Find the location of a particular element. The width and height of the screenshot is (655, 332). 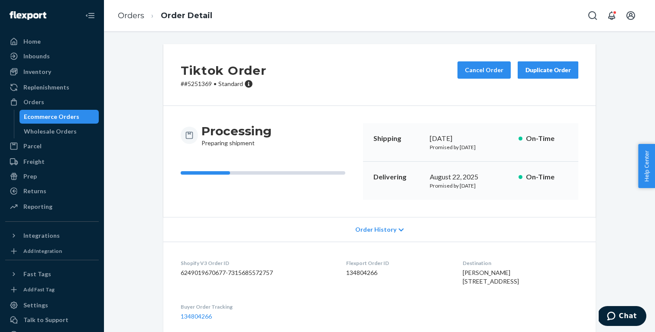

a: Reporting is located at coordinates (52, 207).